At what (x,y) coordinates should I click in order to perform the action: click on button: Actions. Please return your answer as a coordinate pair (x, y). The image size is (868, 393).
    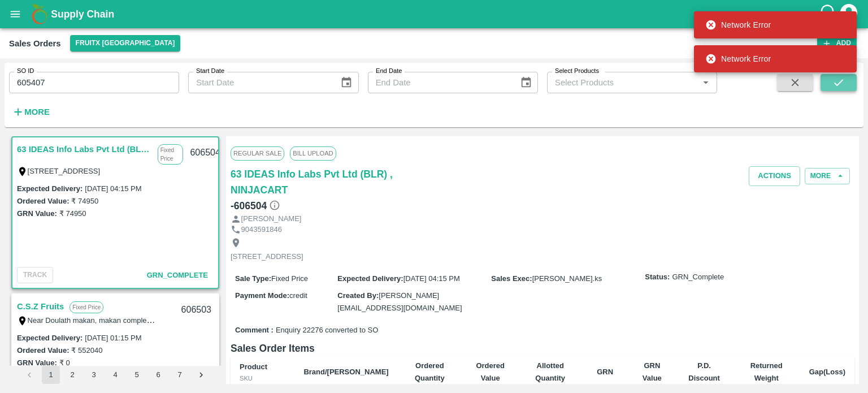
    Looking at the image, I should click on (775, 176).